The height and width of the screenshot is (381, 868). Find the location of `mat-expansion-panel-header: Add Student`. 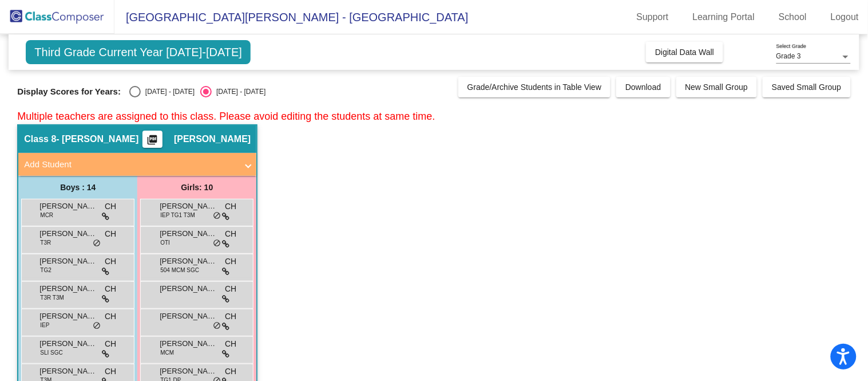

mat-expansion-panel-header: Add Student is located at coordinates (137, 164).